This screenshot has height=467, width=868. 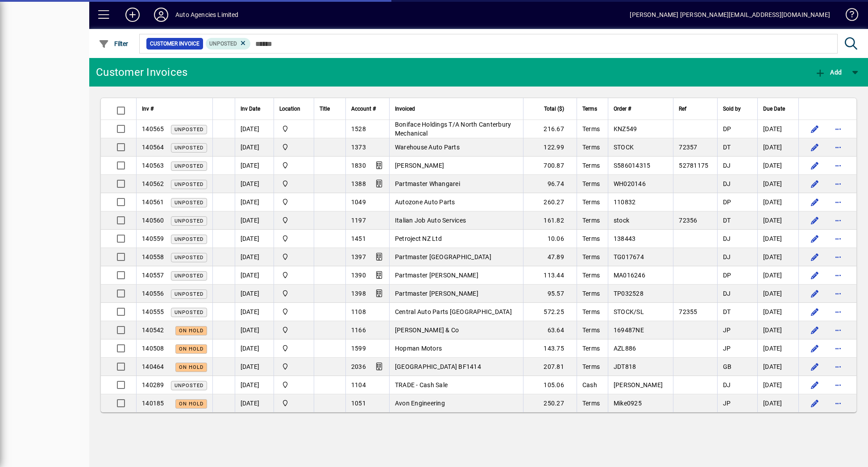 What do you see at coordinates (290, 109) in the screenshot?
I see `span: Location` at bounding box center [290, 109].